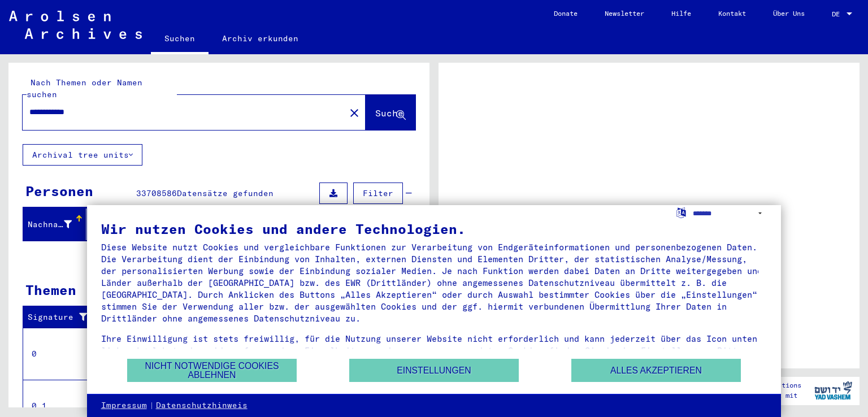 This screenshot has height=417, width=868. I want to click on mat-icon: close, so click(354, 113).